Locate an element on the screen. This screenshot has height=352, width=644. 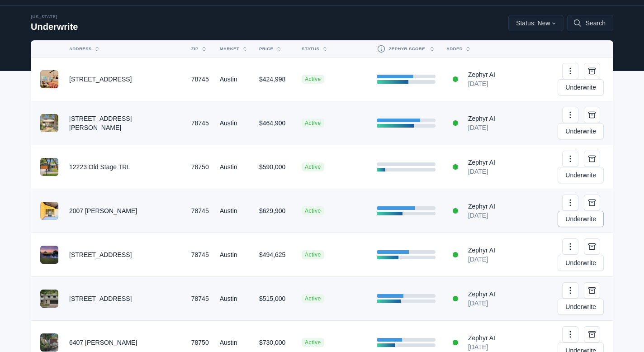
td: $424,998 is located at coordinates (275, 79).